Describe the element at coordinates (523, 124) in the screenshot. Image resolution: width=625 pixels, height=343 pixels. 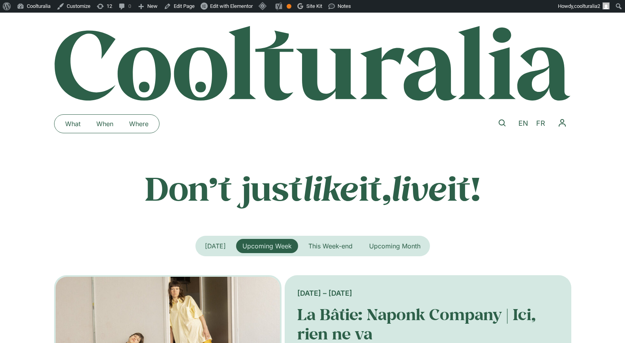
I see `a: EN` at that location.